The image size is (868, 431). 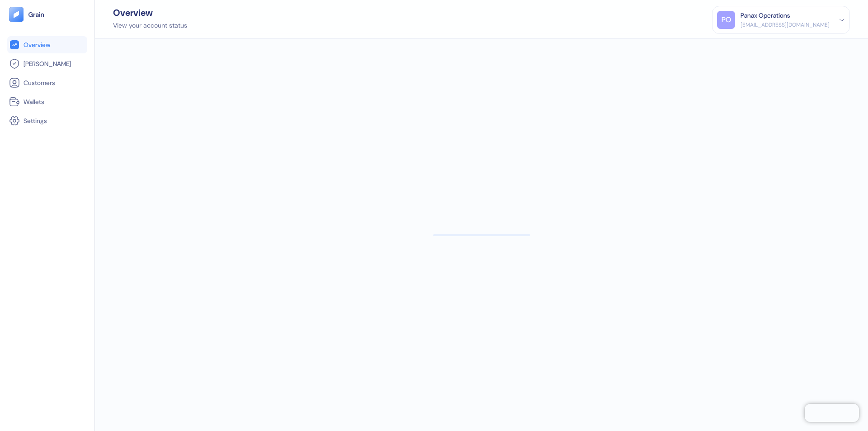 What do you see at coordinates (150, 13) in the screenshot?
I see `div: Overview` at bounding box center [150, 13].